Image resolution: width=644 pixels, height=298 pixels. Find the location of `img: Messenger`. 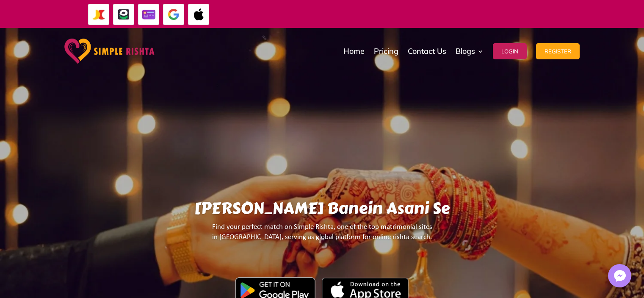

img: Messenger is located at coordinates (620, 276).